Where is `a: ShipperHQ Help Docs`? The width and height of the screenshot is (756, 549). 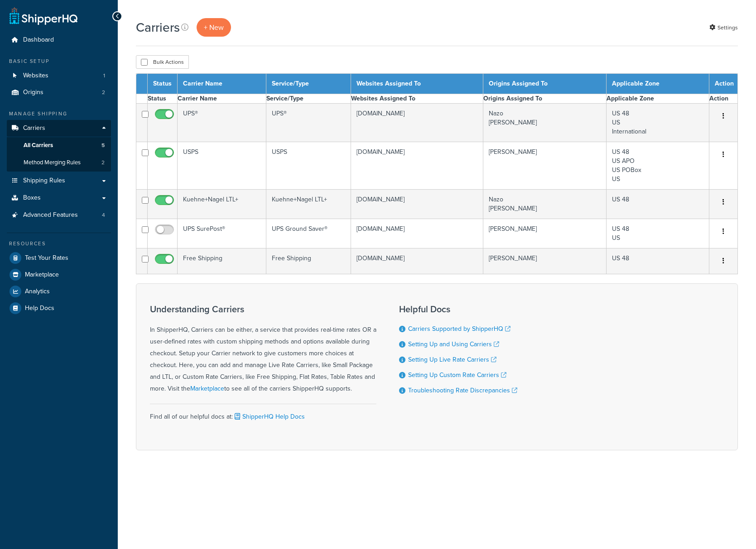
a: ShipperHQ Help Docs is located at coordinates (269, 416).